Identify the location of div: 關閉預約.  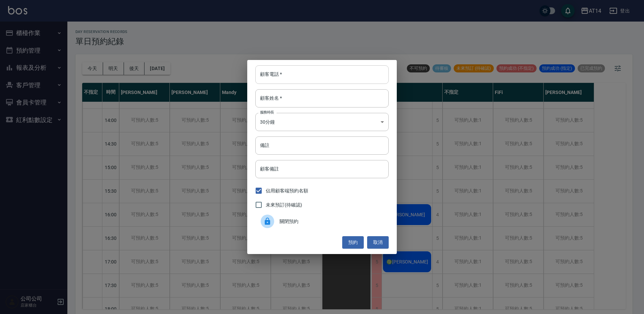
(322, 222).